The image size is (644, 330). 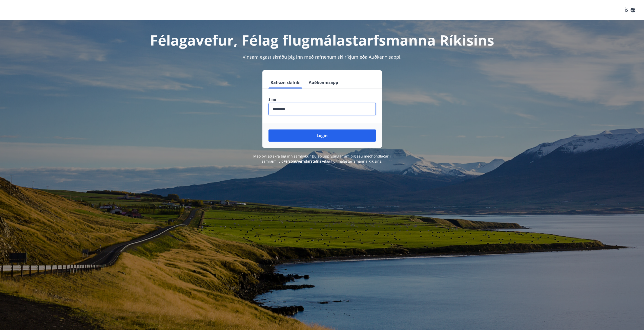 What do you see at coordinates (322, 40) in the screenshot?
I see `h1: Félagavefur, Félag flugmálastarfsmanna Ríkisins` at bounding box center [322, 40].